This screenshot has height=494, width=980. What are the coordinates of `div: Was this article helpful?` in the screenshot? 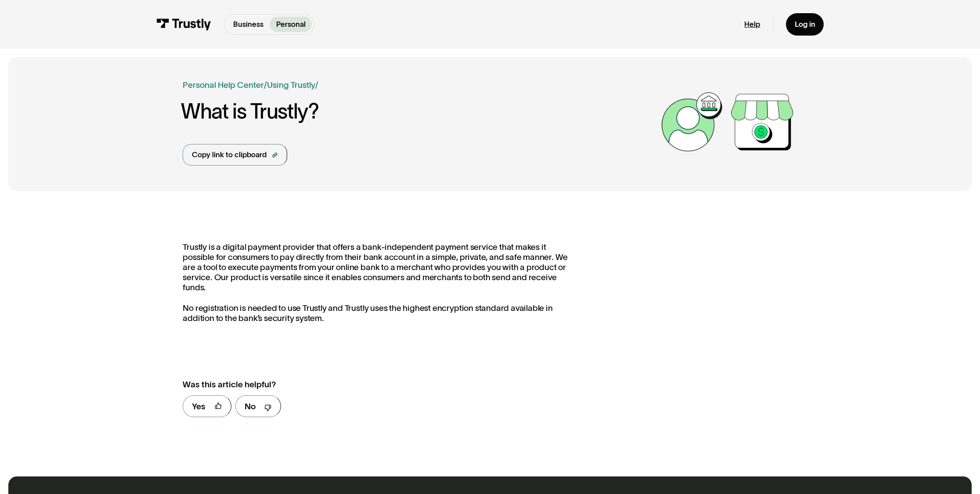 It's located at (369, 384).